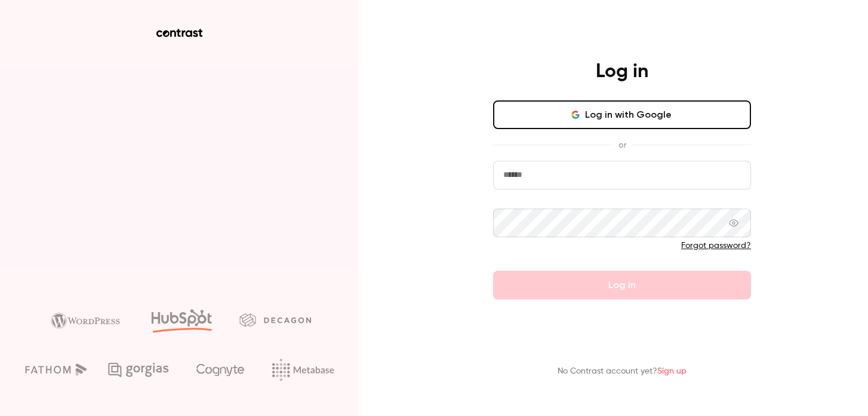 The image size is (868, 416). Describe the element at coordinates (671, 371) in the screenshot. I see `a: Sign up` at that location.